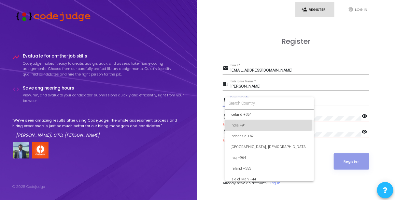 This screenshot has height=200, width=395. I want to click on span: Iceland +354, so click(270, 114).